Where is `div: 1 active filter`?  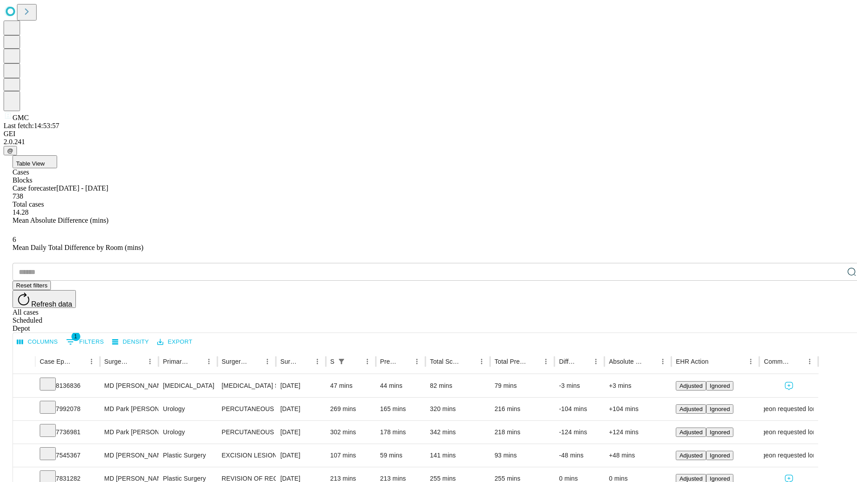
div: 1 active filter is located at coordinates (342, 362).